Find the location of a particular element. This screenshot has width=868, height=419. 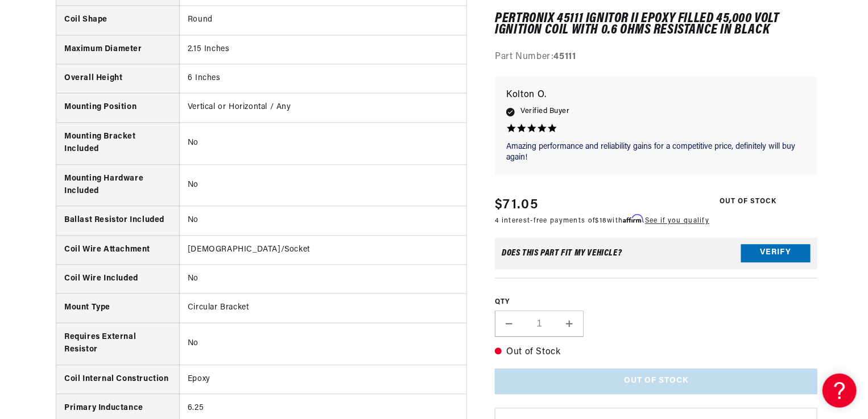

th: Mounting Position is located at coordinates (118, 107).